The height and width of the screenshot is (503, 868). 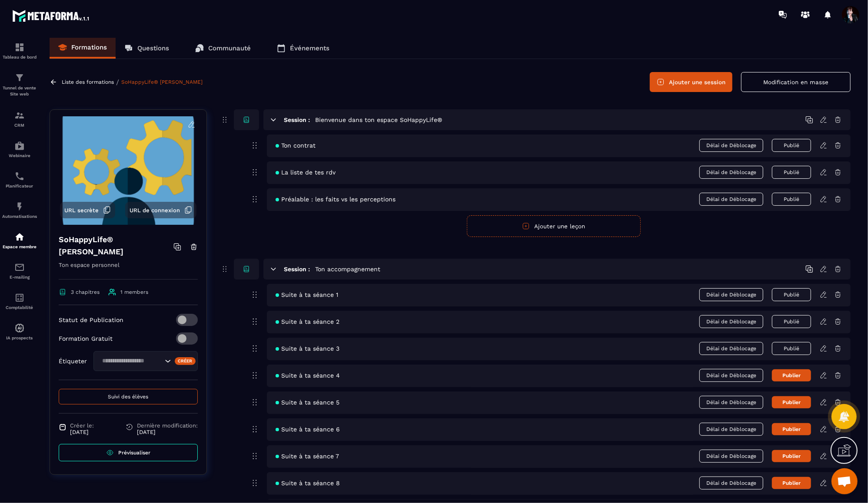 I want to click on a: Ouvrir le chat, so click(x=844, y=481).